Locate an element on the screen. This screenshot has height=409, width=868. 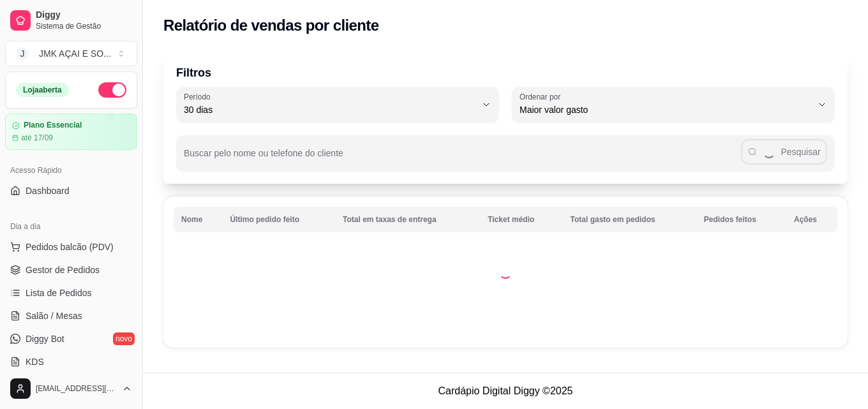
span: Diggy Bot is located at coordinates (45, 339).